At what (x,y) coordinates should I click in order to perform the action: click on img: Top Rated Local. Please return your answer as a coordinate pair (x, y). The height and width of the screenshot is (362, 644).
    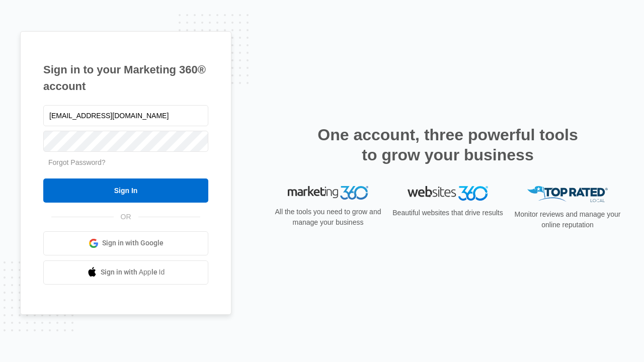
    Looking at the image, I should click on (568, 194).